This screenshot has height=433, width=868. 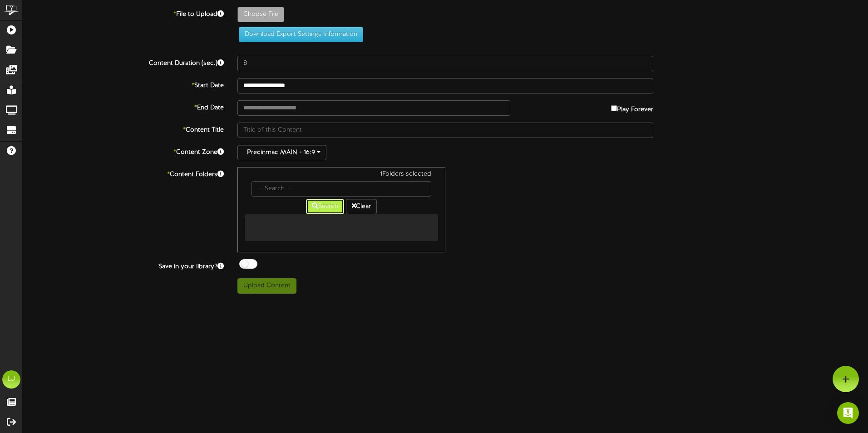 I want to click on button: Clear, so click(x=361, y=206).